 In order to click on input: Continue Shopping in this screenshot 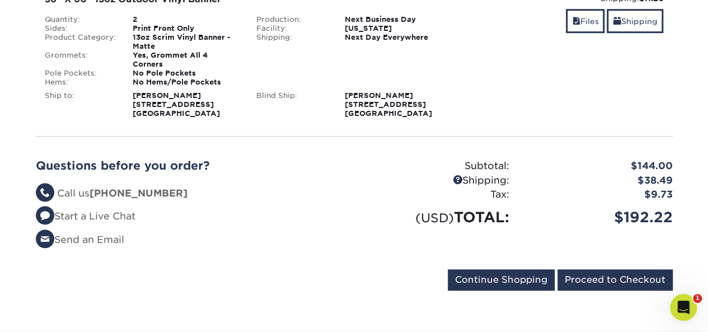, I will do `click(501, 280)`.